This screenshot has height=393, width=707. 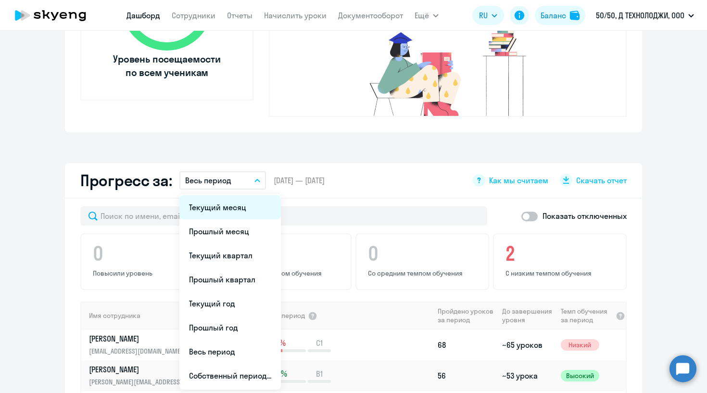 I want to click on a: Начислить уроки, so click(x=295, y=15).